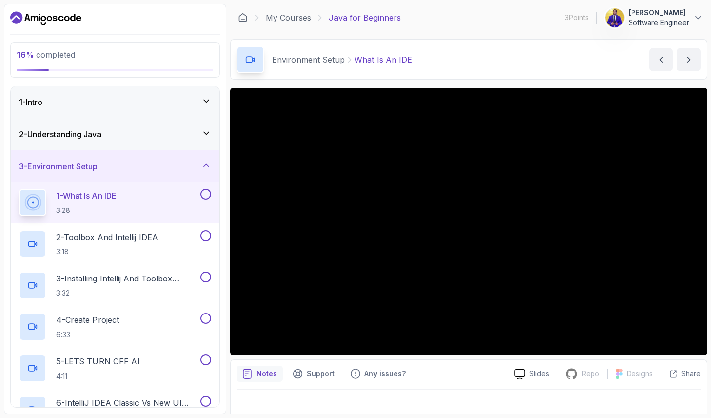  Describe the element at coordinates (378, 374) in the screenshot. I see `button: Feedback button` at that location.